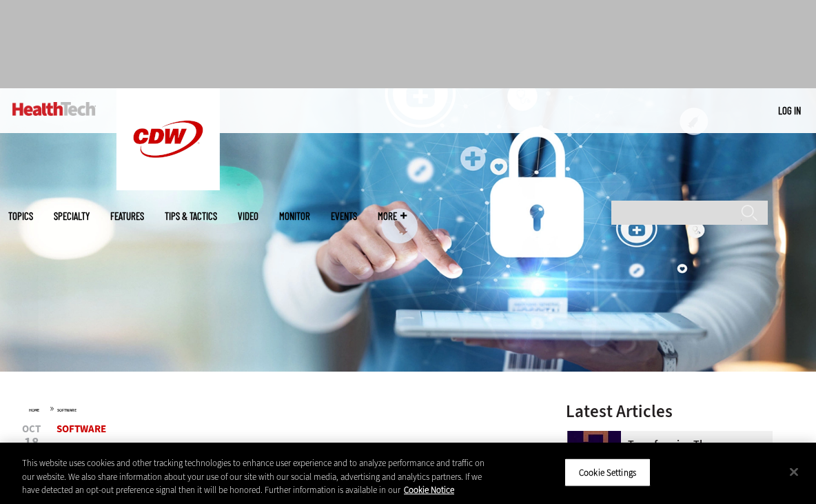 Image resolution: width=816 pixels, height=504 pixels. Describe the element at coordinates (789, 110) in the screenshot. I see `a: Log in` at that location.